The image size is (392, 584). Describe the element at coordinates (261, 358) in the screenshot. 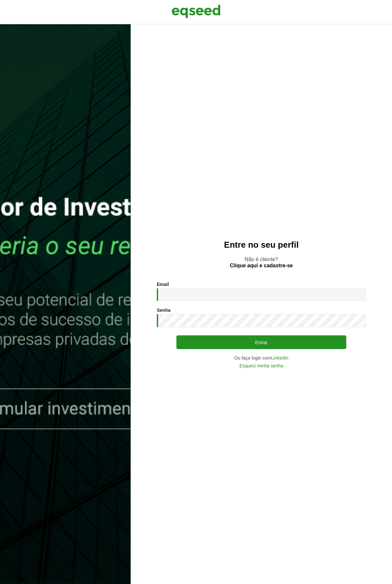

I see `div: Ou faça login com` at that location.